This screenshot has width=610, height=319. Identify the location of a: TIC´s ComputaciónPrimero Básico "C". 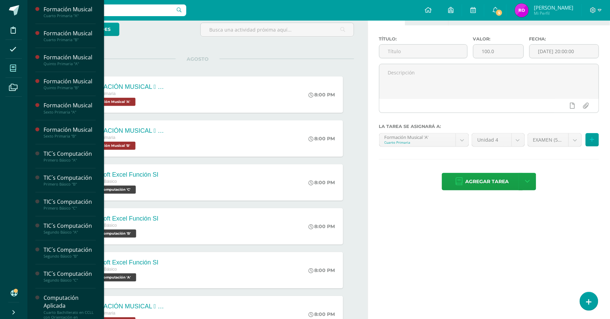
(70, 204).